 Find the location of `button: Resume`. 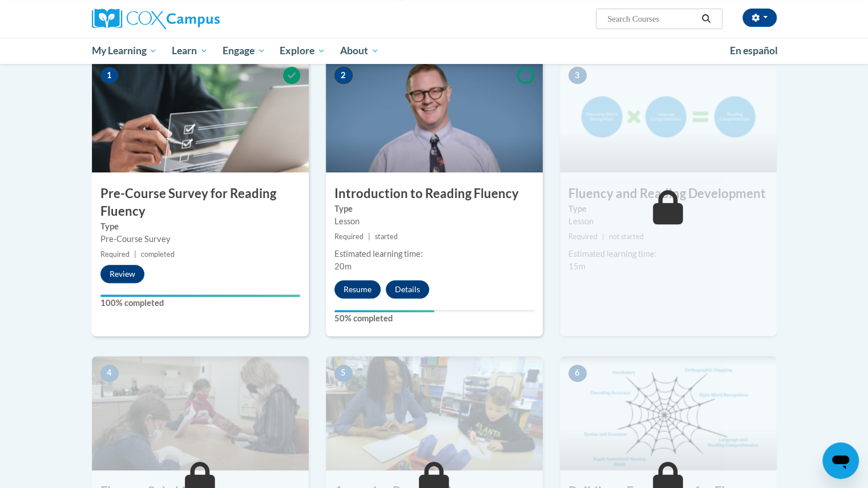

button: Resume is located at coordinates (357, 289).